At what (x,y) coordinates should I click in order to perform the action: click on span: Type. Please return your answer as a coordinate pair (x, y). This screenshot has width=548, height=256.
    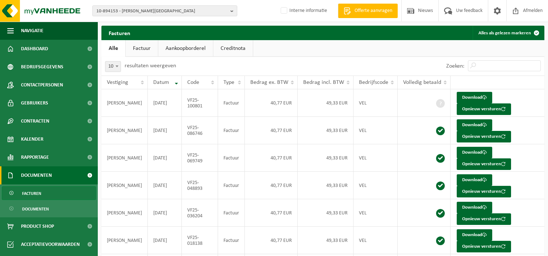
    Looking at the image, I should click on (229, 83).